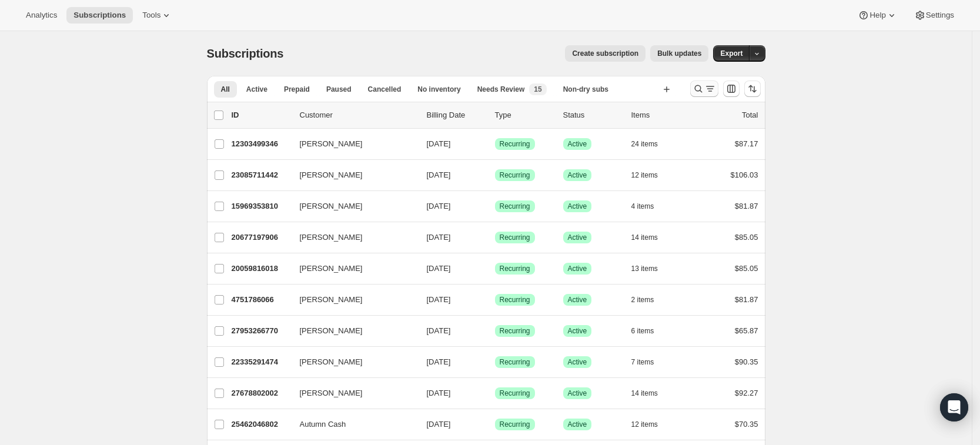  What do you see at coordinates (747, 143) in the screenshot?
I see `span: $87.17` at bounding box center [747, 143].